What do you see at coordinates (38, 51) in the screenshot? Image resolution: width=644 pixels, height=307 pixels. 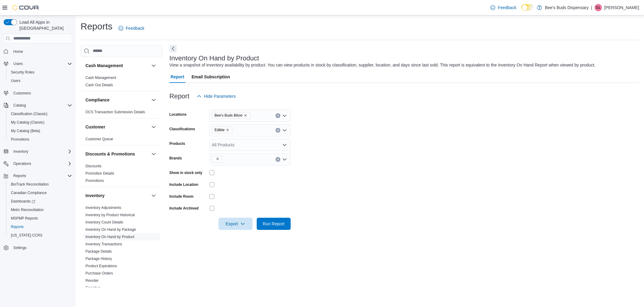 I see `button: Home` at bounding box center [38, 51].